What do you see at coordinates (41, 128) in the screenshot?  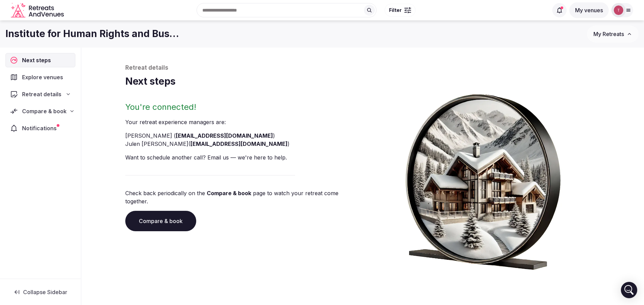 I see `span: Notifications` at bounding box center [41, 128].